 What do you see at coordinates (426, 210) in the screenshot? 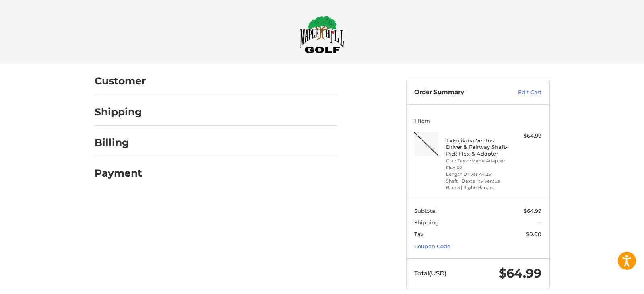
I see `span: Subtotal` at bounding box center [426, 210].